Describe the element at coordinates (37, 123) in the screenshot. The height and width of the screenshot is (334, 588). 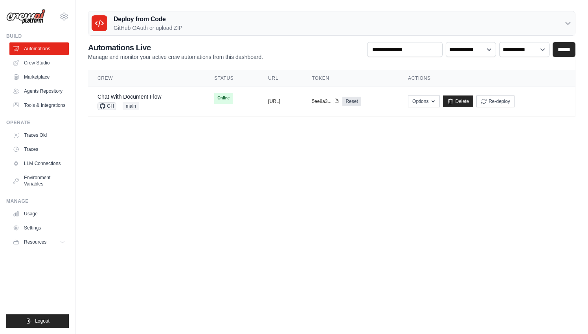
I see `div: Operate` at that location.